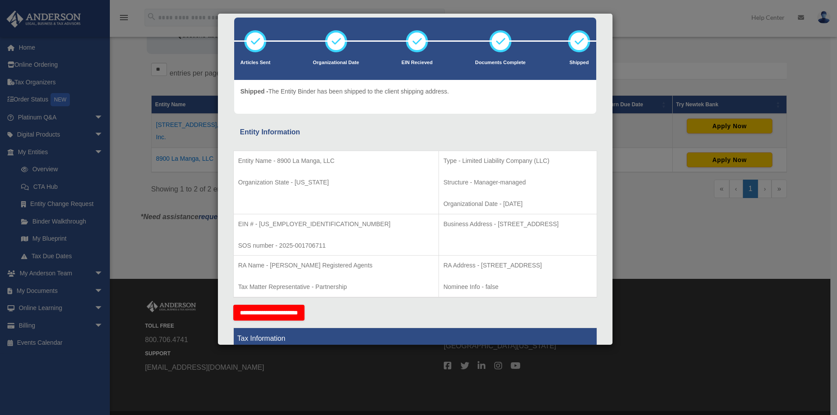  I want to click on p: Articles Sent, so click(255, 63).